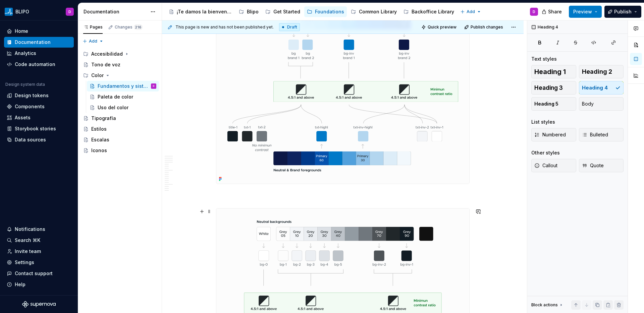  I want to click on a: Analytics, so click(39, 53).